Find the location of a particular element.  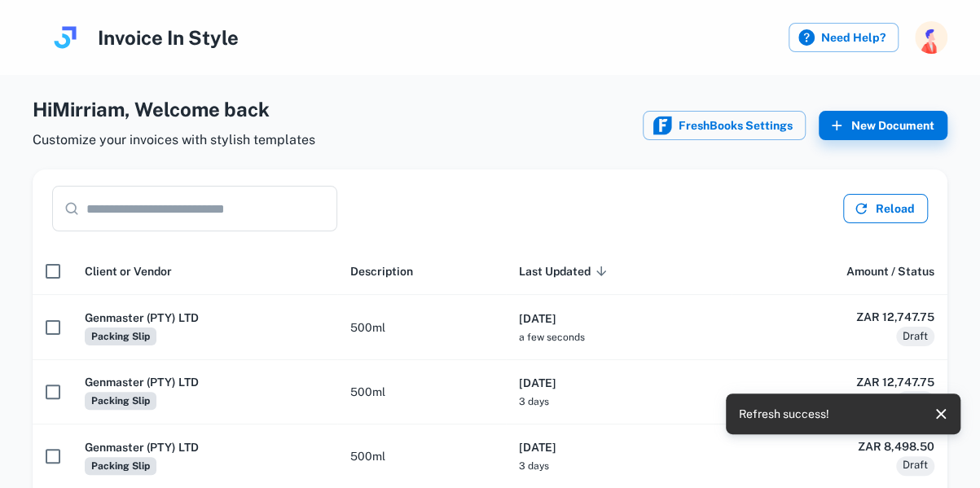

div: Refresh success! is located at coordinates (784, 414).